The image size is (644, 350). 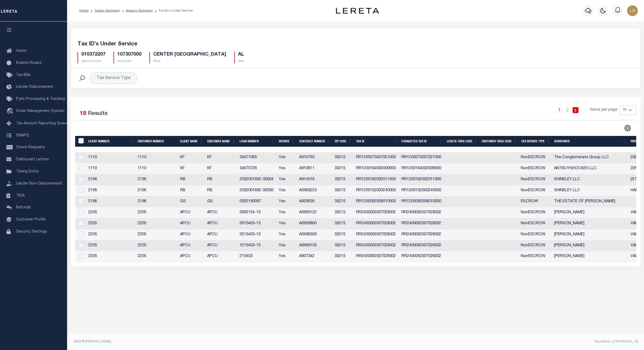 What do you see at coordinates (157, 141) in the screenshot?
I see `th: Customer Number` at bounding box center [157, 141].